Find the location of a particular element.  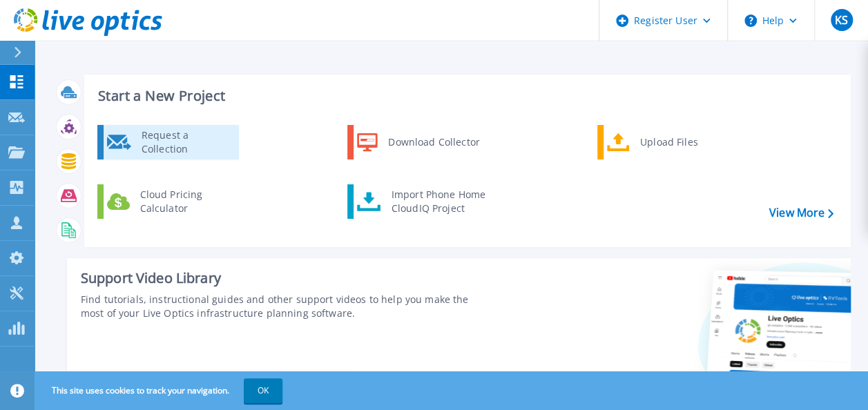

div: Find tutorials, instructional guides and other support videos to help you make the most of your L... is located at coordinates (284, 306).